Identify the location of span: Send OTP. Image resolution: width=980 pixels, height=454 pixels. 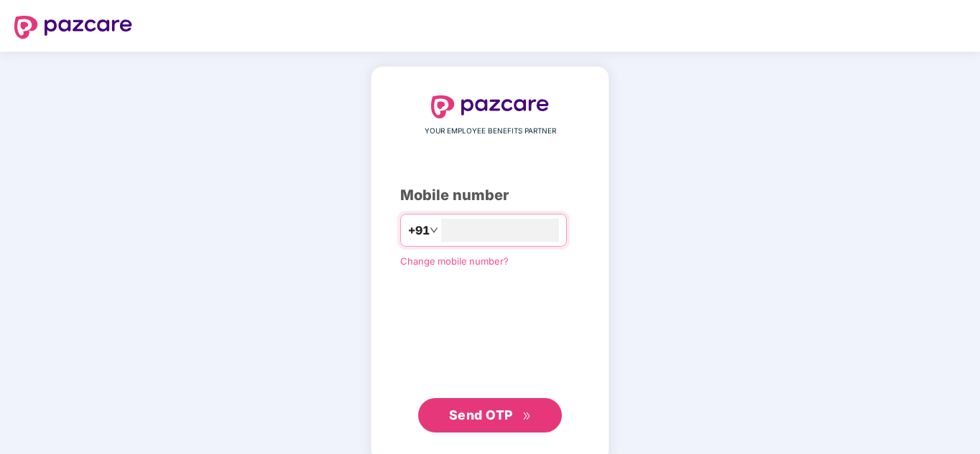
(480, 415).